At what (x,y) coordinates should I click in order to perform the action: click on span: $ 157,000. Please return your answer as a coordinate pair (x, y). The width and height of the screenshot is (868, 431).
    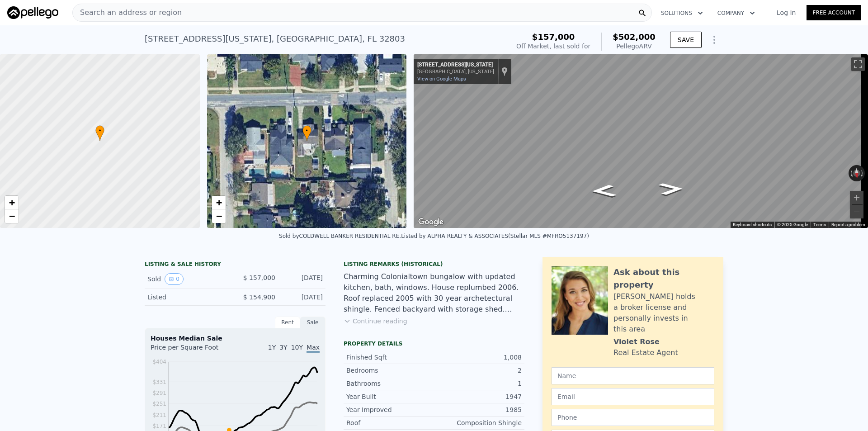
    Looking at the image, I should click on (259, 278).